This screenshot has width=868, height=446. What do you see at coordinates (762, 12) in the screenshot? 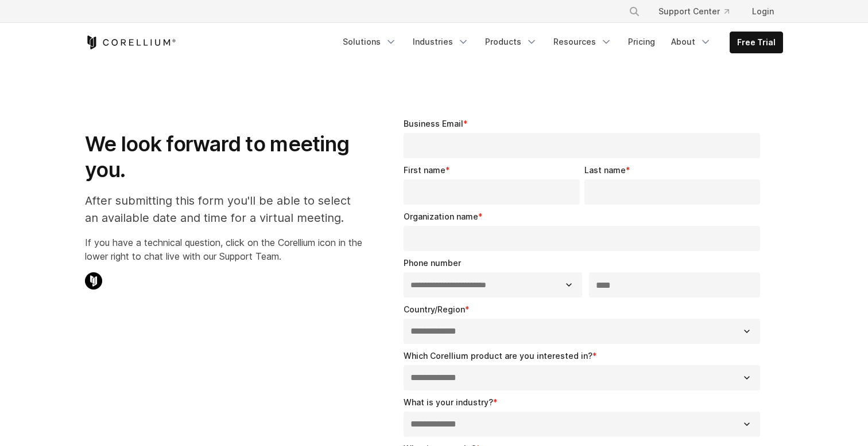
I see `a: Login` at bounding box center [762, 12].